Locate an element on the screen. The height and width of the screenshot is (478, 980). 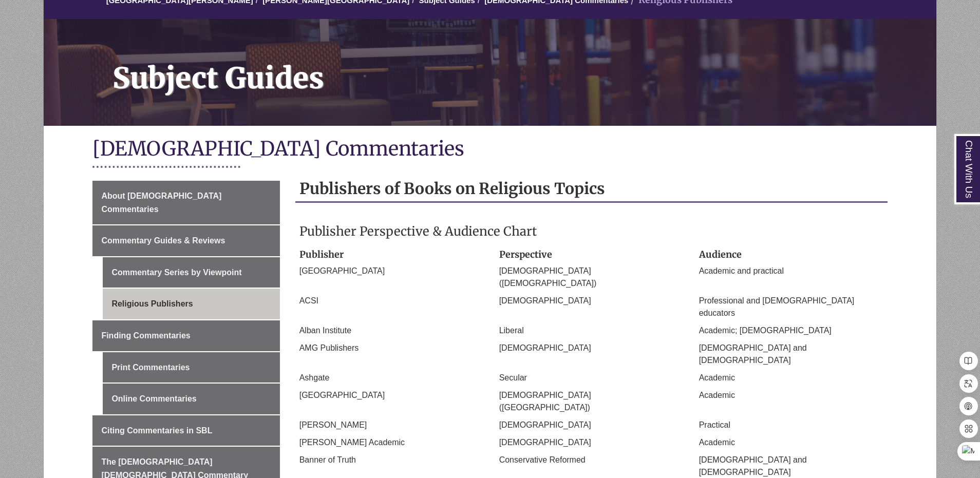
strong: Audience is located at coordinates (720, 254).